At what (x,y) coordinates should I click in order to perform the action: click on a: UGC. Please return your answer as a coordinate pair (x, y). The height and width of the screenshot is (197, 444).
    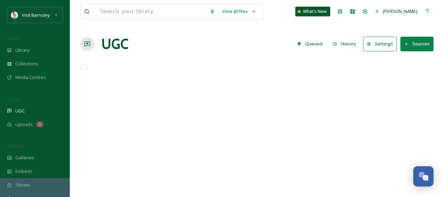
    Looking at the image, I should click on (115, 44).